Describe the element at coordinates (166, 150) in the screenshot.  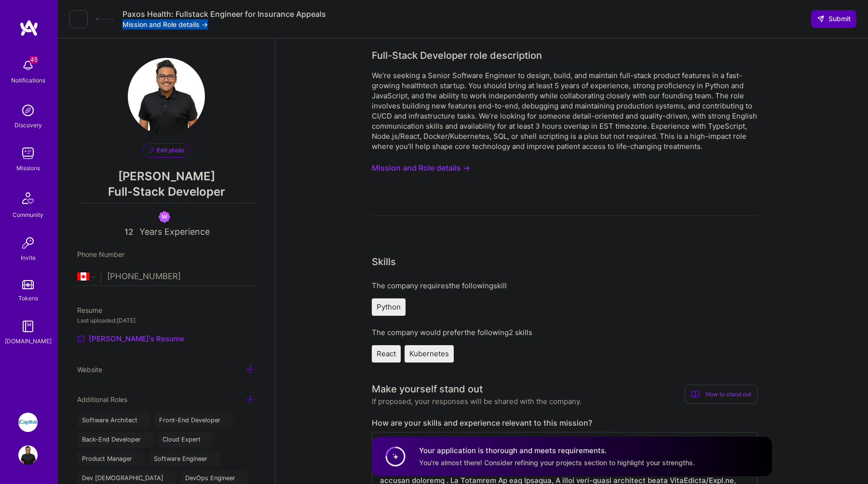
I see `span: Edit photo` at that location.